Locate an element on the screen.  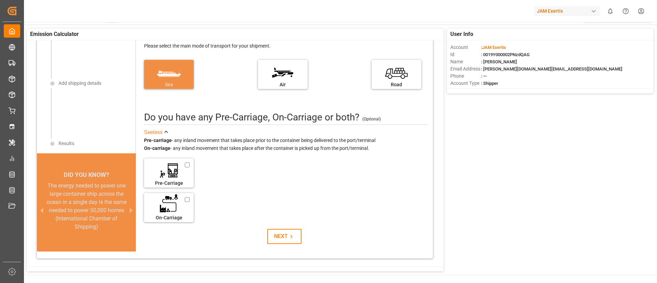
span: JAM Exertis is located at coordinates (494, 47).